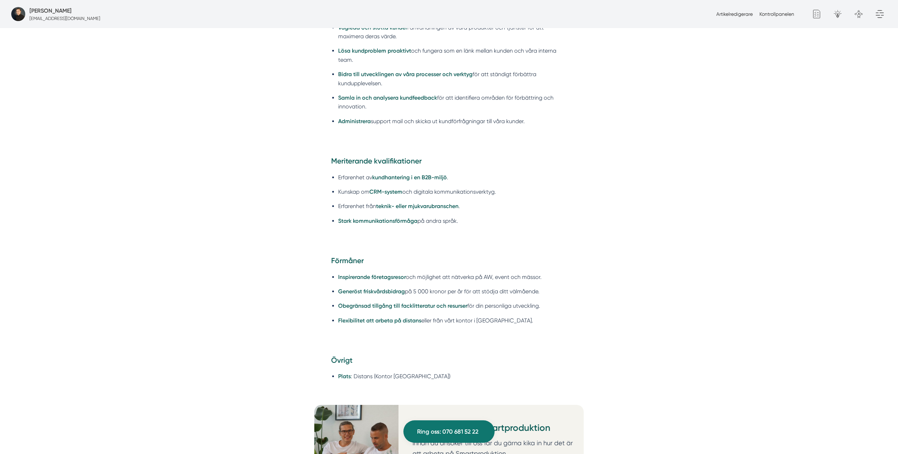  What do you see at coordinates (409, 177) in the screenshot?
I see `strong: kundhantering i en B2B-miljö` at bounding box center [409, 177].